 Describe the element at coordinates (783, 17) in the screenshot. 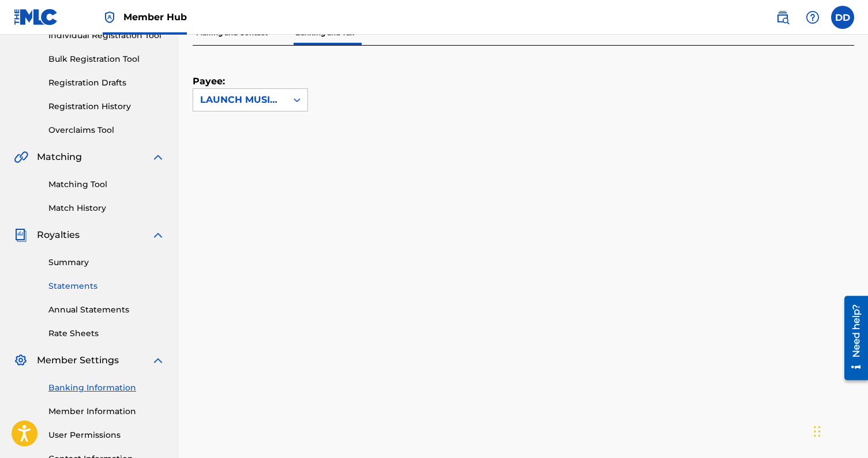

I see `img: search` at that location.